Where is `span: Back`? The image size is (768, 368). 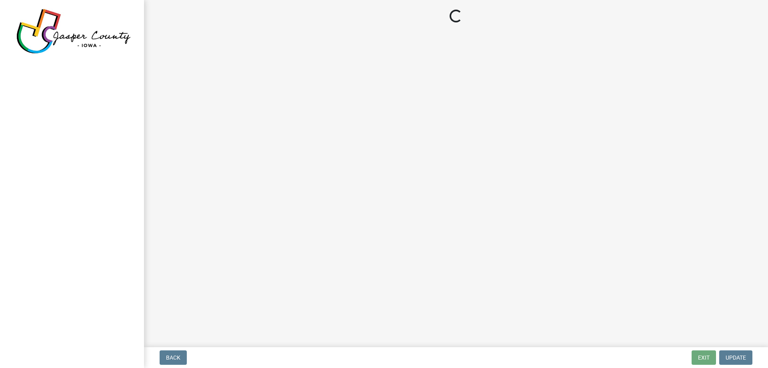
span: Back is located at coordinates (173, 357).